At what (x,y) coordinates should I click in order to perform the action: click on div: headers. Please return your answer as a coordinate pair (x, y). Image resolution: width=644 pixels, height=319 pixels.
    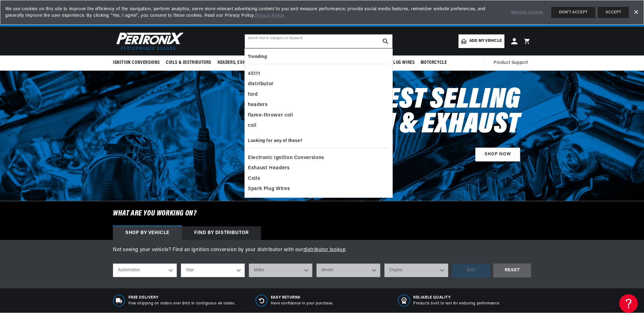
    Looking at the image, I should click on (318, 105).